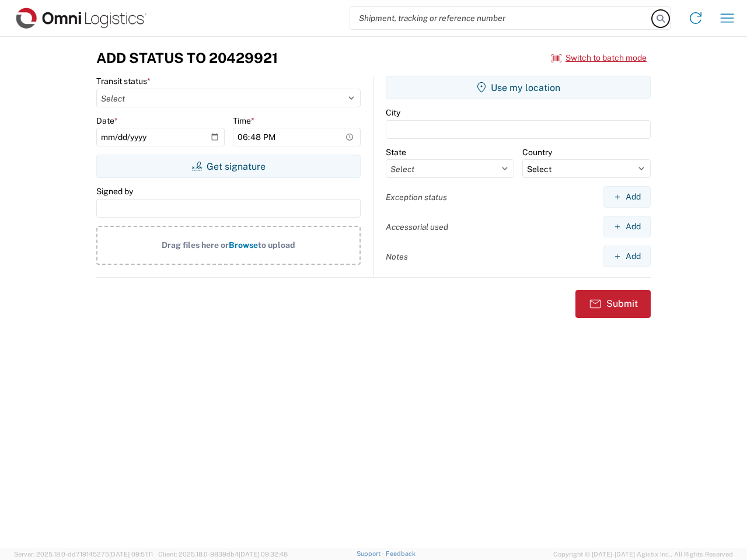  I want to click on label: Transit status, so click(123, 81).